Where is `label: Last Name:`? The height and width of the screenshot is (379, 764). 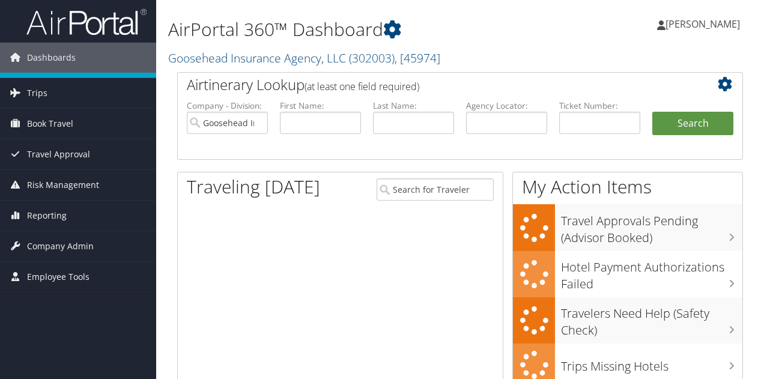
label: Last Name: is located at coordinates (413, 106).